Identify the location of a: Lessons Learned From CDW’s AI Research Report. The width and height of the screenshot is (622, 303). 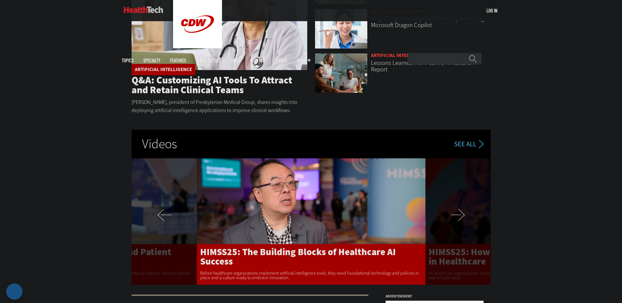
(422, 66).